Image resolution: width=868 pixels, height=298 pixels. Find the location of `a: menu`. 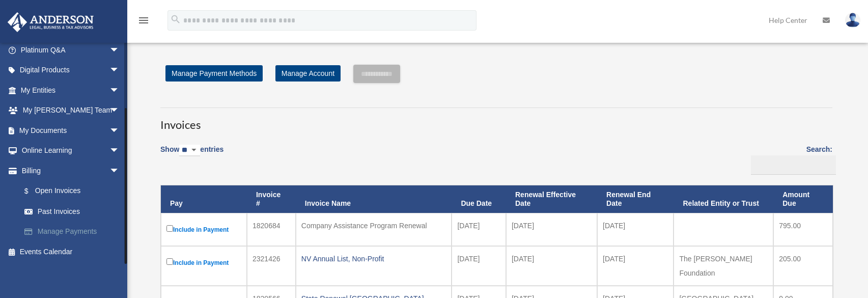

a: menu is located at coordinates (144, 22).